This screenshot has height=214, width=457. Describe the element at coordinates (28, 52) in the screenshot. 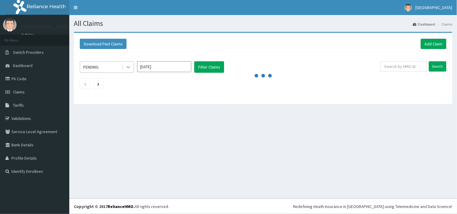

I see `span: Switch Providers` at that location.